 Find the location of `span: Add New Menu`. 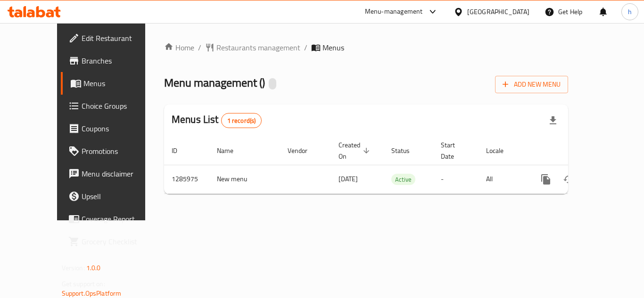

span: Add New Menu is located at coordinates (531, 84).